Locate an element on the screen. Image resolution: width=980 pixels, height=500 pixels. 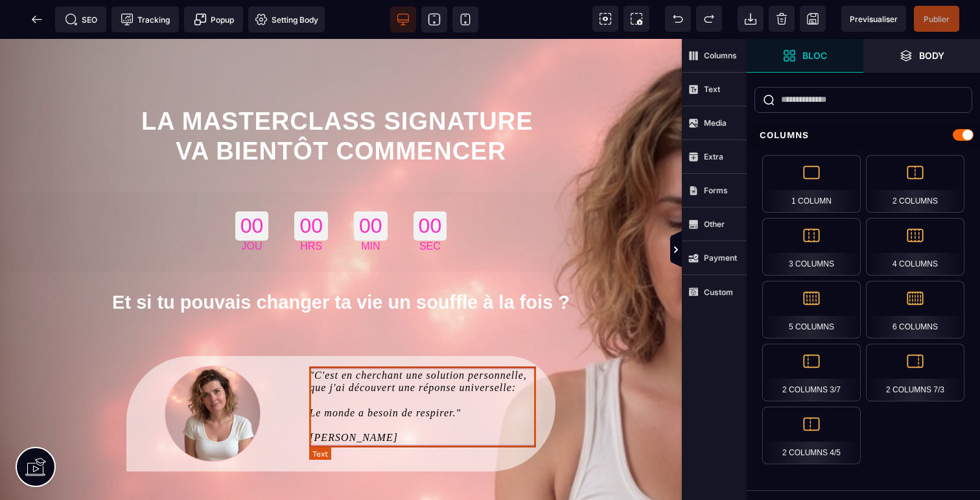
b: Et si tu pouvais changer ta vie un souffle à la fois ? is located at coordinates (341, 263).